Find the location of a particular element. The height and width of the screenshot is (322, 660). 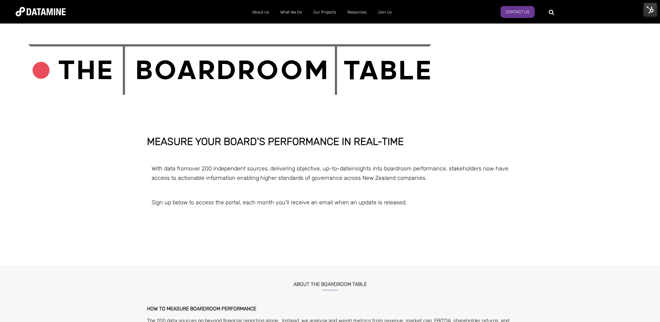

span: higher standards of governance across New Zealand companies is located at coordinates (343, 178).